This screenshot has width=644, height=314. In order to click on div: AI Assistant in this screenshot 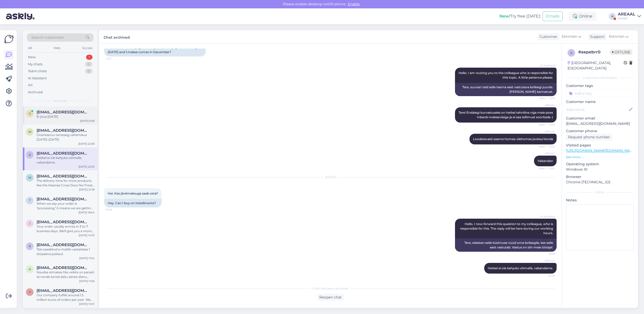, I will do `click(38, 78)`.